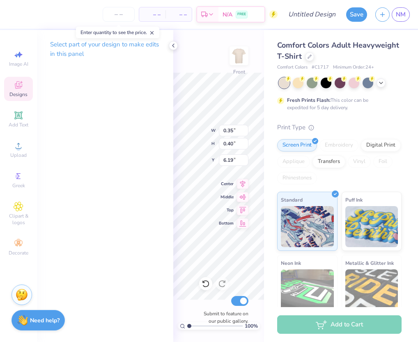 This screenshot has width=418, height=342. I want to click on span: Bottom, so click(226, 223).